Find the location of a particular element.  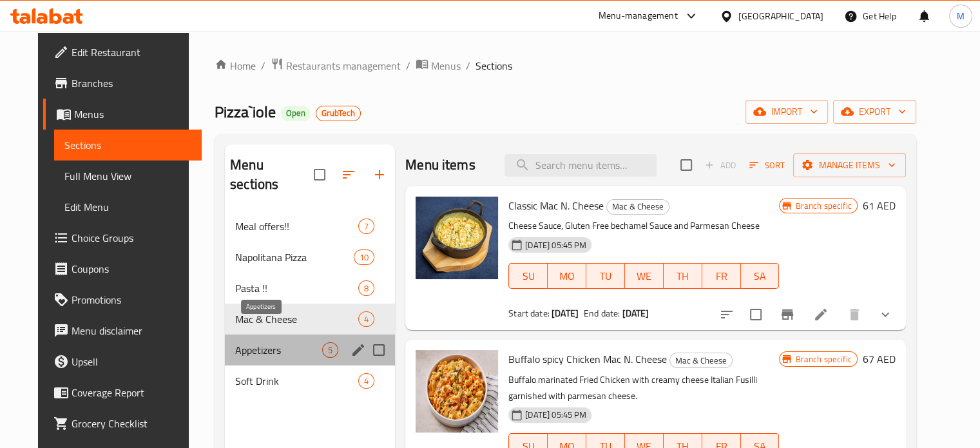

a: Sections is located at coordinates (127, 145).